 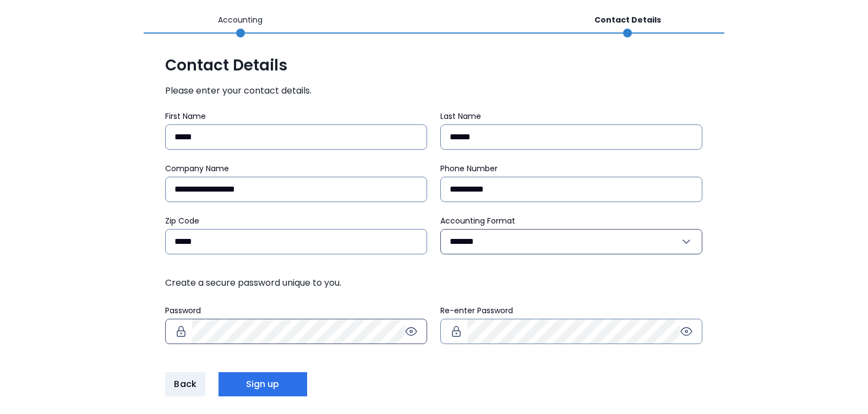 What do you see at coordinates (434, 283) in the screenshot?
I see `span: Create a secure password unique to you.` at bounding box center [434, 283].